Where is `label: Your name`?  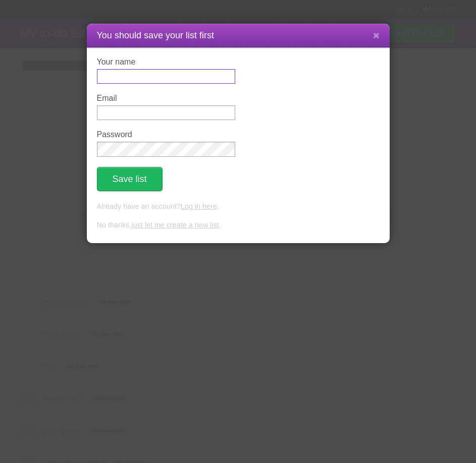 label: Your name is located at coordinates (166, 62).